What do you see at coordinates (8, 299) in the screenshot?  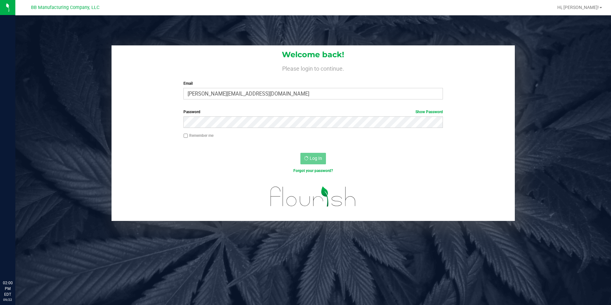 I see `p: 09/22` at bounding box center [8, 299].